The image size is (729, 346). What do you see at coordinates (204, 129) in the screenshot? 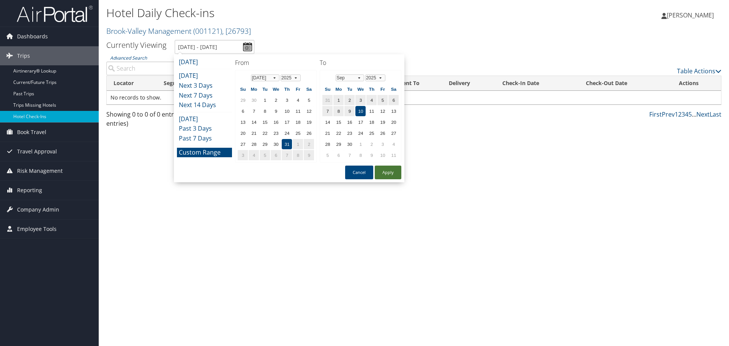
I see `li: Past 3 Days` at bounding box center [204, 129].